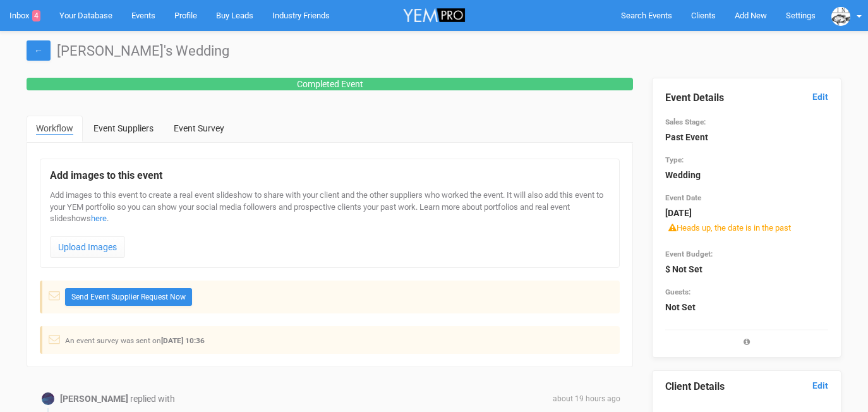 This screenshot has height=412, width=868. I want to click on a: Send Event Supplier Request Now, so click(128, 297).